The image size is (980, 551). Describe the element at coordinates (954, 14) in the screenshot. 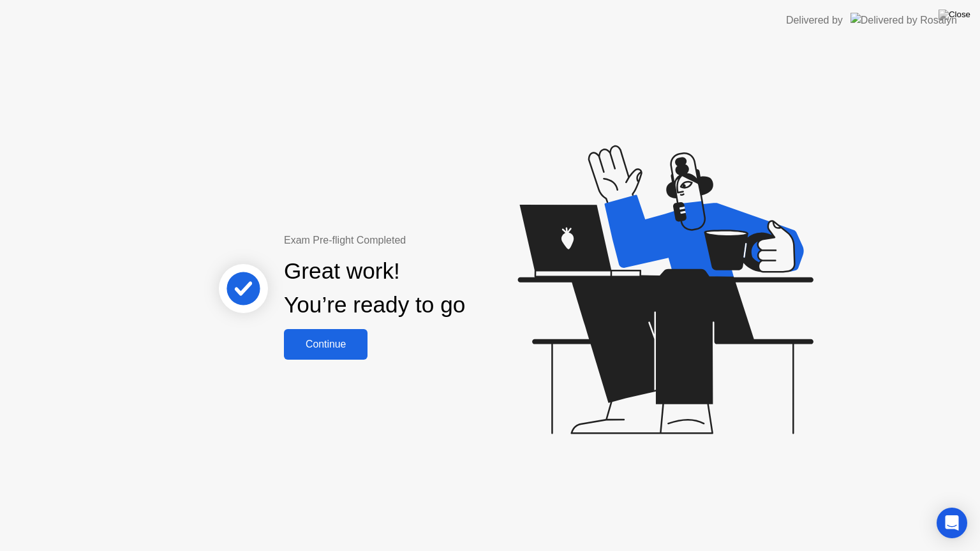

I see `img: Close` at that location.